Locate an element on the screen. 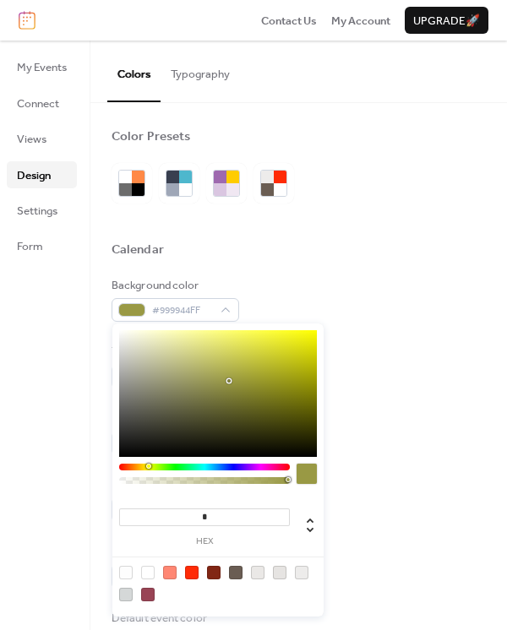 The width and height of the screenshot is (507, 630). div: rgb(213, 216, 216) is located at coordinates (126, 595).